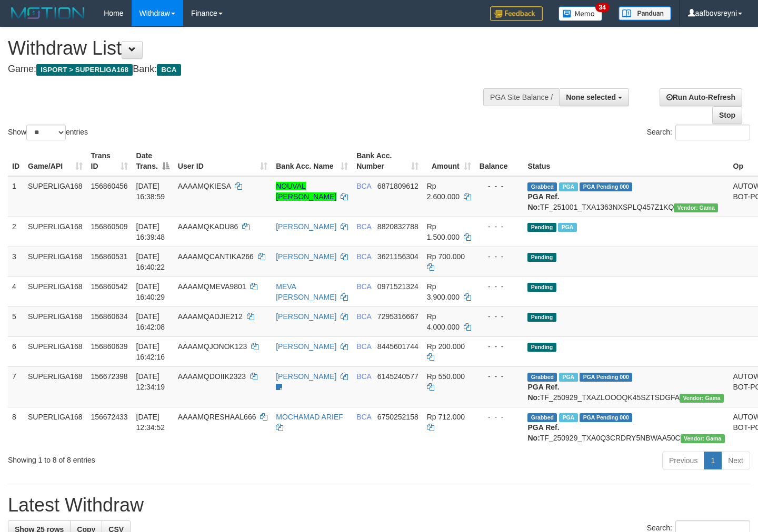  What do you see at coordinates (153, 161) in the screenshot?
I see `th: Date Trans.: activate to sort column descending` at bounding box center [153, 161].